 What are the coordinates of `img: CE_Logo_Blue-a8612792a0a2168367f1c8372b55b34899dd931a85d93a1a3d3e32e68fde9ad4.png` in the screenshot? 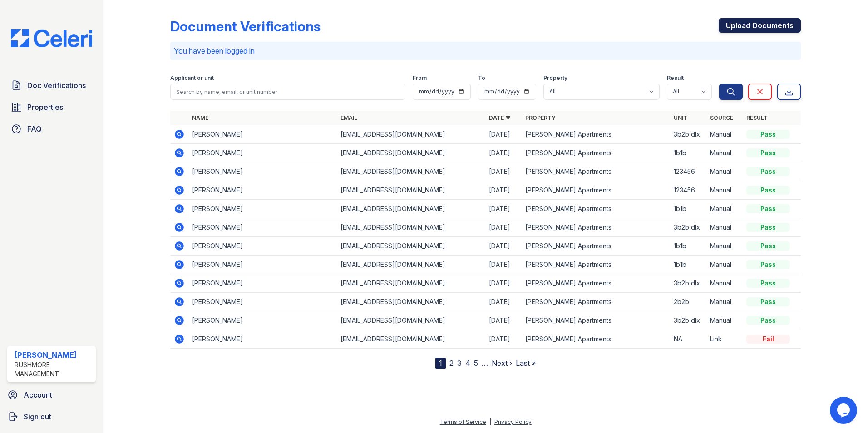 It's located at (51, 38).